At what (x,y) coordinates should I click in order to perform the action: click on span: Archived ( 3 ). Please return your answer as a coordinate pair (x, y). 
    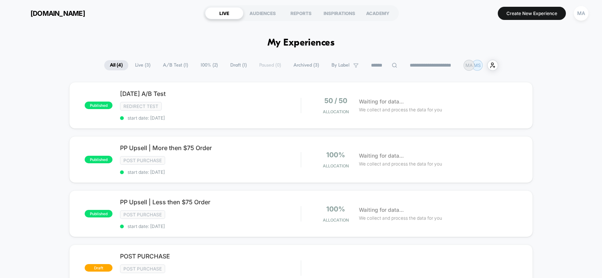
    Looking at the image, I should click on (306, 65).